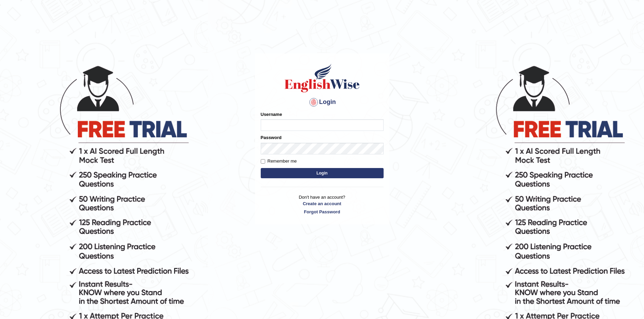 Image resolution: width=644 pixels, height=319 pixels. I want to click on label: Username, so click(271, 114).